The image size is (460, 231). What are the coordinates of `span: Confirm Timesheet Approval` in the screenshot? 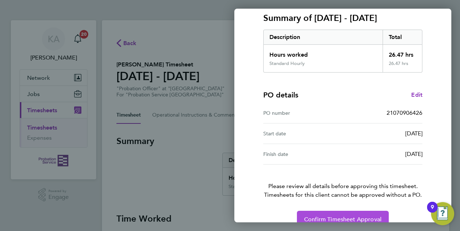 It's located at (343, 220).